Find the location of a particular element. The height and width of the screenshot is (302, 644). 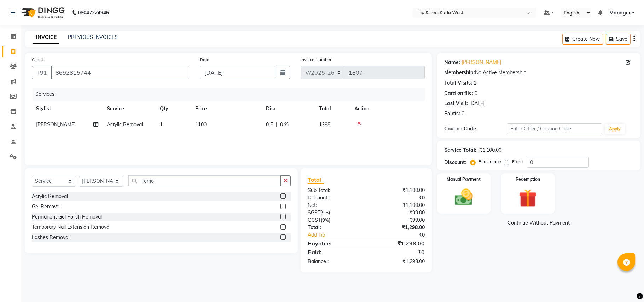

div: Net: is located at coordinates (335, 206).